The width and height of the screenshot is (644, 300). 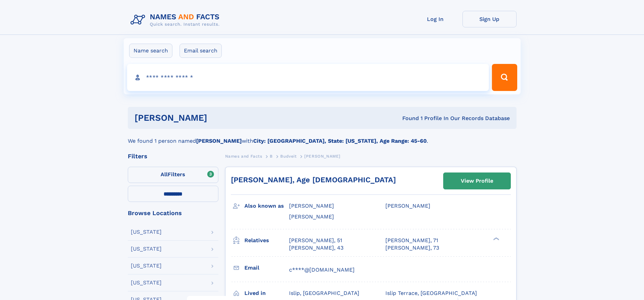 I want to click on input: search input, so click(x=308, y=77).